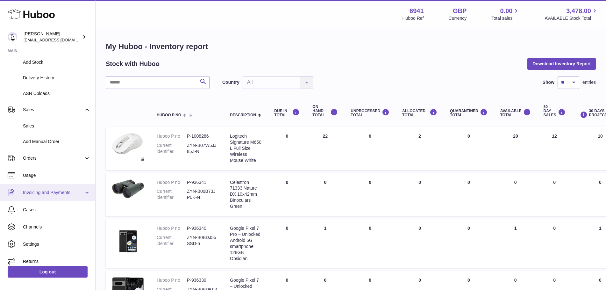  I want to click on span: 0.00, so click(507, 11).